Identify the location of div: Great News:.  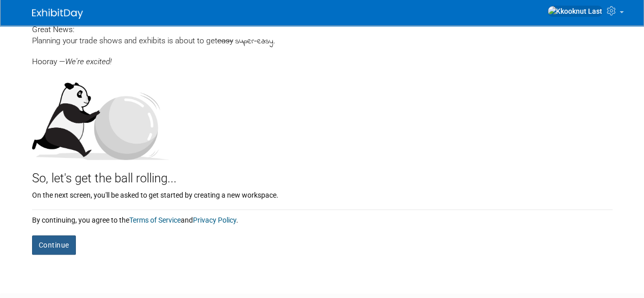
(323, 29).